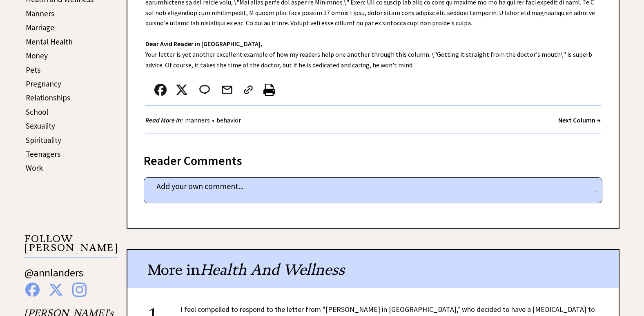 This screenshot has height=316, width=644. Describe the element at coordinates (37, 112) in the screenshot. I see `a: School` at that location.